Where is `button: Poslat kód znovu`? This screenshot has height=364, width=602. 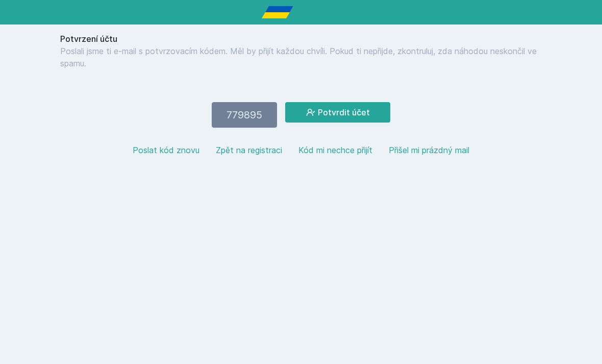
button: Poslat kód znovu is located at coordinates (166, 150).